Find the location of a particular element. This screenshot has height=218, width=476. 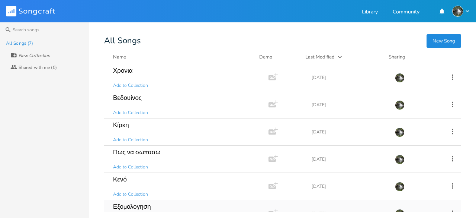

div: Βεδουίνος is located at coordinates (127, 97).